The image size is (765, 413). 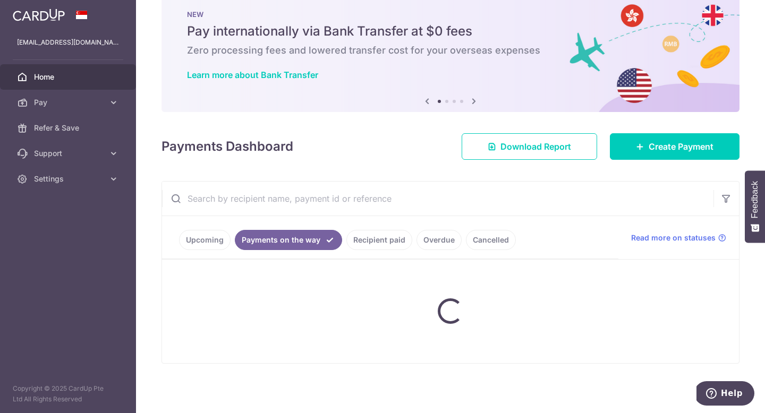 What do you see at coordinates (451, 50) in the screenshot?
I see `h6: Zero processing fees and lowered transfer cost for your overseas expenses` at bounding box center [451, 50].